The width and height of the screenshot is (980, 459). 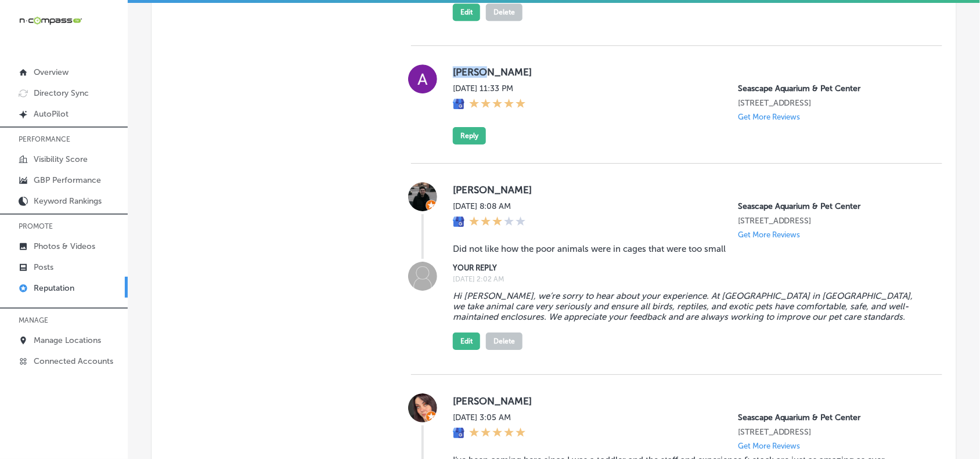 I want to click on p: Keyword Rankings, so click(x=68, y=201).